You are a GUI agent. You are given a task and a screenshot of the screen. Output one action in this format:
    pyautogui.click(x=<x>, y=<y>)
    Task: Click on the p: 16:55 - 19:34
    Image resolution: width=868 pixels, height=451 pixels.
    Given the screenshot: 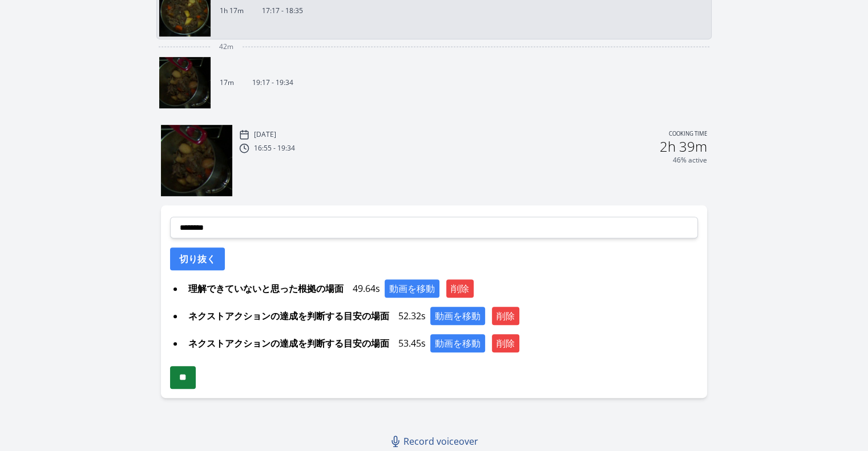 What is the action you would take?
    pyautogui.click(x=275, y=148)
    